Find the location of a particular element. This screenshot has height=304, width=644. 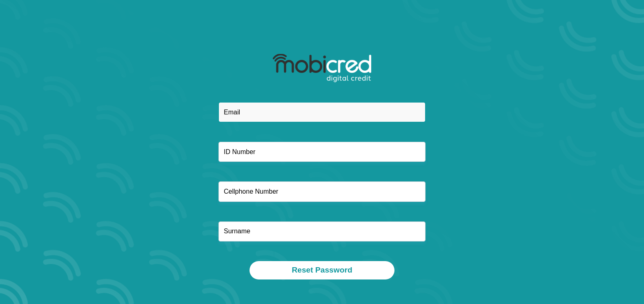

input: Surname is located at coordinates (322, 232).